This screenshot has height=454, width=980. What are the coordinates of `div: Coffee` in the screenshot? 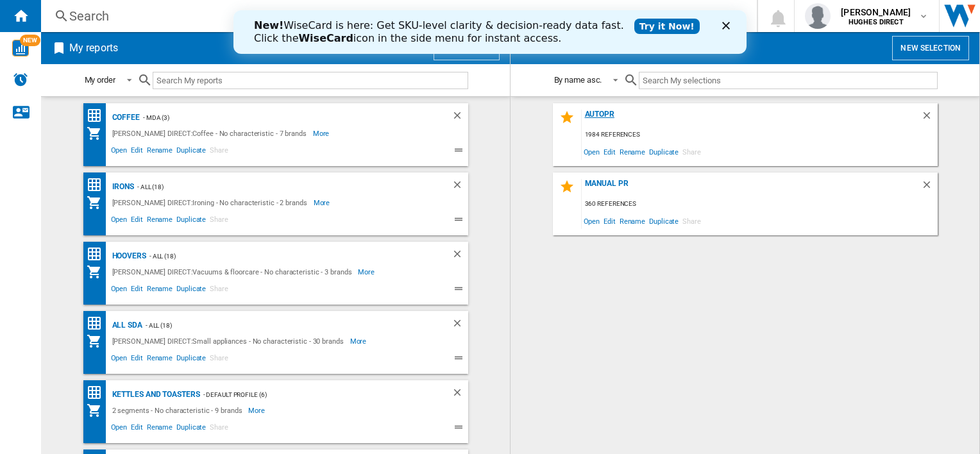 It's located at (124, 117).